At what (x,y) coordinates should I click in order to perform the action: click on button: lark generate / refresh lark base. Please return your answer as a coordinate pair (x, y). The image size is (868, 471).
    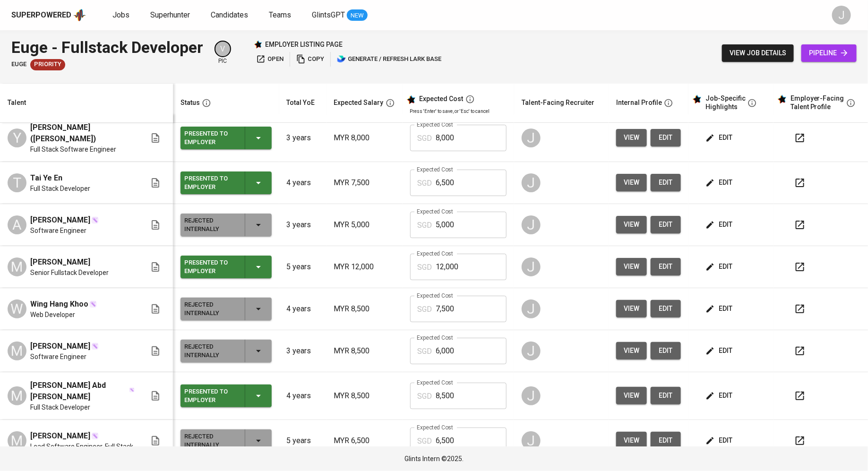
    Looking at the image, I should click on (388, 59).